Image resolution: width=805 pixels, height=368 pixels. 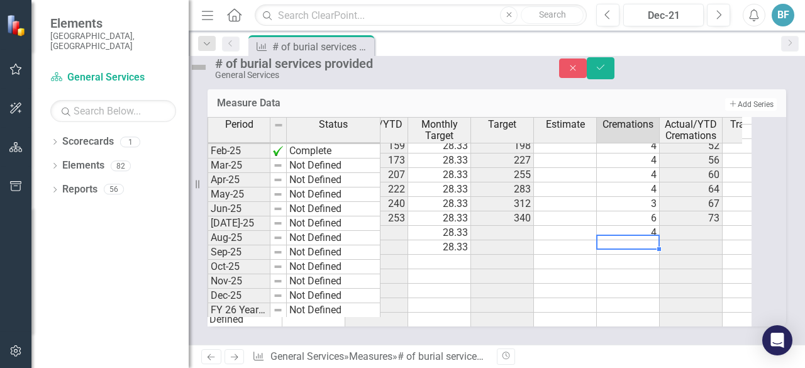 What do you see at coordinates (754, 146) in the screenshot?
I see `td: 21` at bounding box center [754, 146].